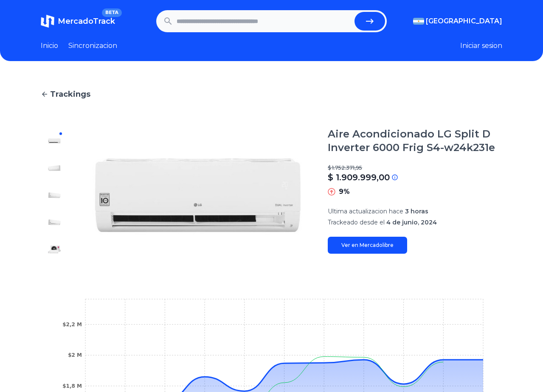  What do you see at coordinates (112, 13) in the screenshot?
I see `span: BETA` at bounding box center [112, 13].